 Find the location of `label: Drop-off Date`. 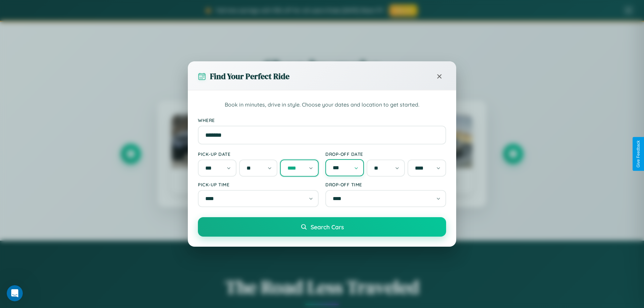

label: Drop-off Date is located at coordinates (386, 154).